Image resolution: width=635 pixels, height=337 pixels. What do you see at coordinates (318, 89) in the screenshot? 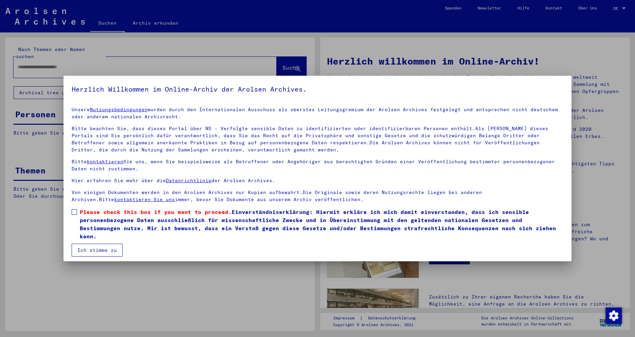
I see `h5: Herzlich Willkommen im Online-Archiv der Arolsen Archives.` at bounding box center [318, 89].